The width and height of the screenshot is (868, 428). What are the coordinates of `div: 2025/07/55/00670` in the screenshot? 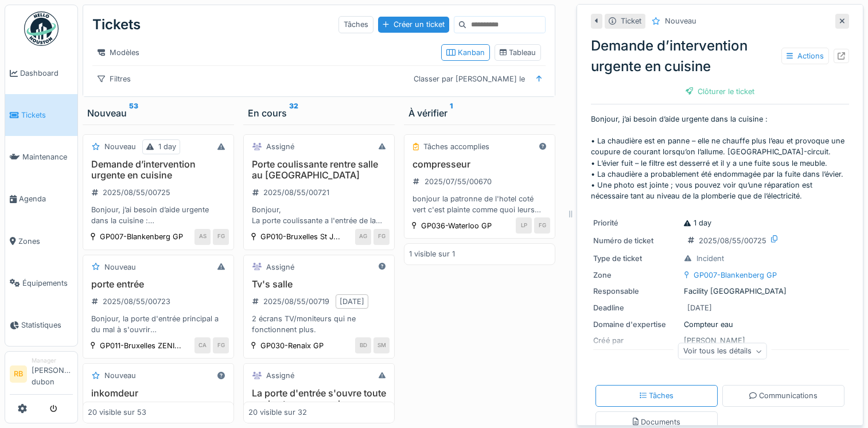 It's located at (458, 181).